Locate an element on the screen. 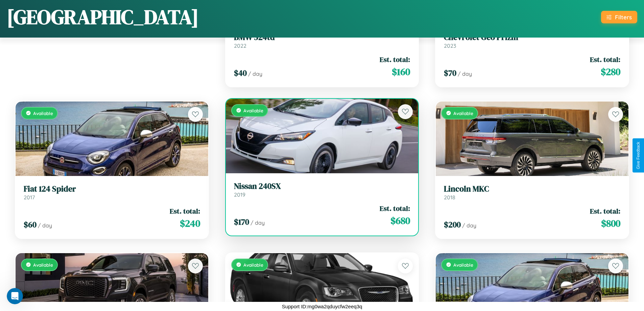 This screenshot has width=644, height=311. a: Lincoln MKC2018 is located at coordinates (532, 192).